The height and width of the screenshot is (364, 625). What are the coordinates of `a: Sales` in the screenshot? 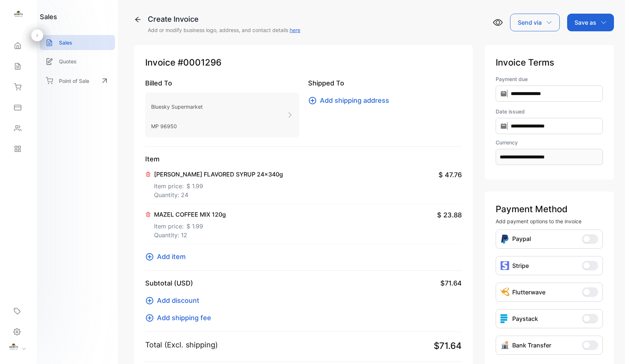 It's located at (78, 42).